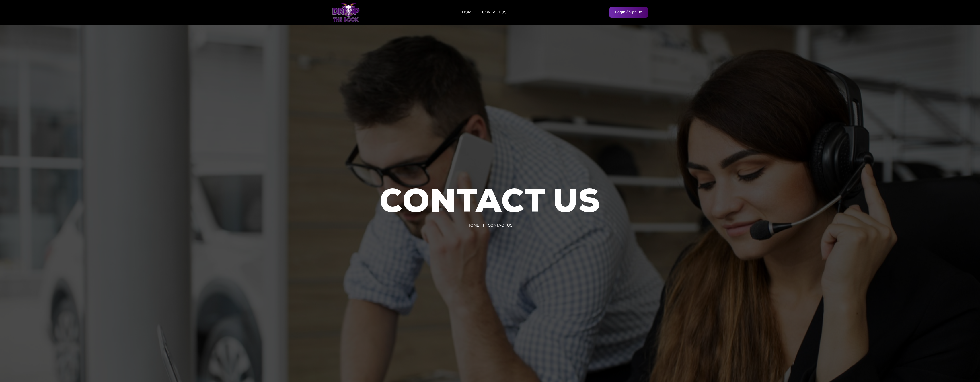 This screenshot has width=980, height=382. What do you see at coordinates (346, 12) in the screenshot?
I see `img: logo.png` at bounding box center [346, 12].